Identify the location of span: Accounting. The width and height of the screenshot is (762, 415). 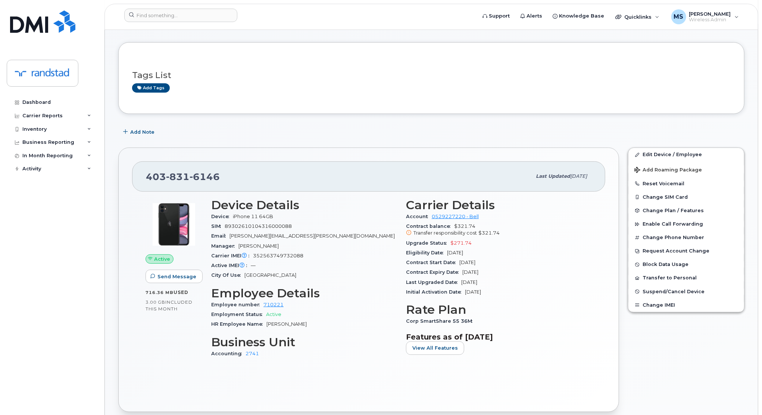
(228, 353).